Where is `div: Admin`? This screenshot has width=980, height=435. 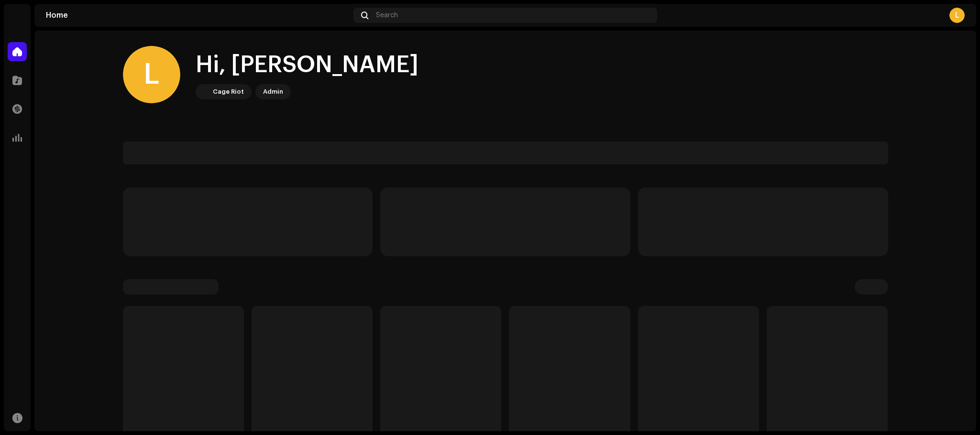
div: Admin is located at coordinates (273, 91).